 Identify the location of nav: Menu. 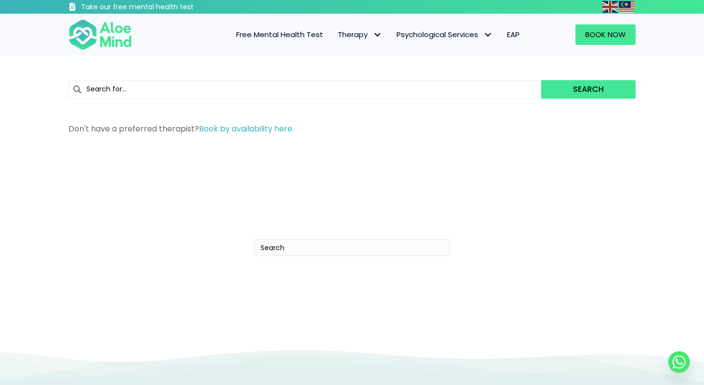
(336, 35).